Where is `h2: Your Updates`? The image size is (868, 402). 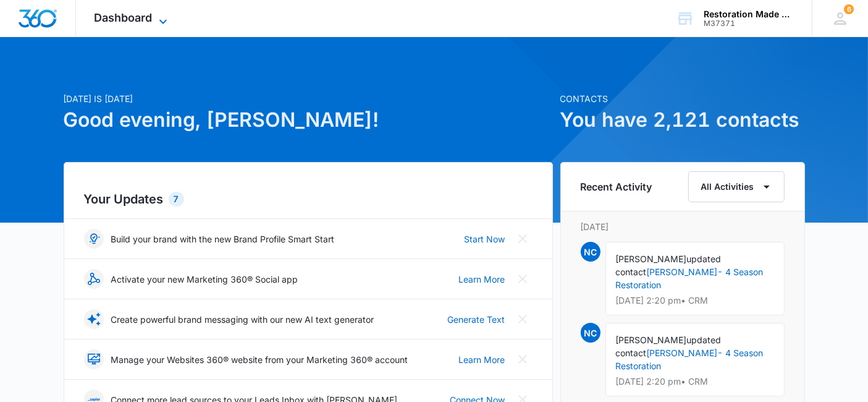 h2: Your Updates is located at coordinates (309, 199).